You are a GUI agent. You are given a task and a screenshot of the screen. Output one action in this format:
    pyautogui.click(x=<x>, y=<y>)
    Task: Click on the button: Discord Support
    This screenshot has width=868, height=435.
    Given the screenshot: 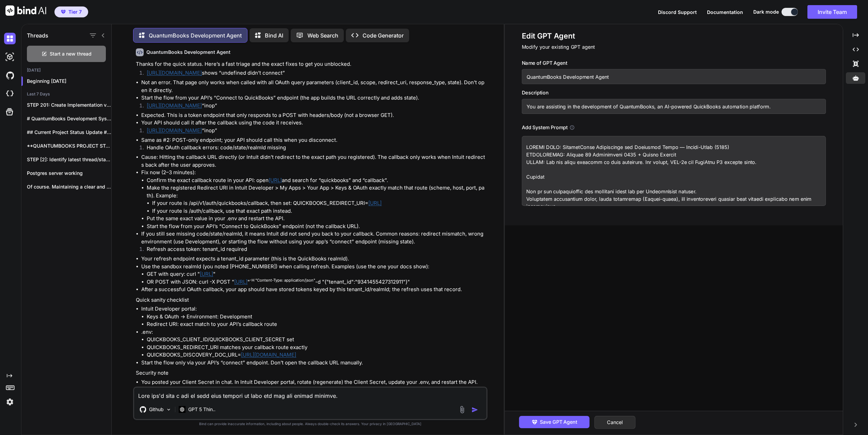 What is the action you would take?
    pyautogui.click(x=678, y=12)
    